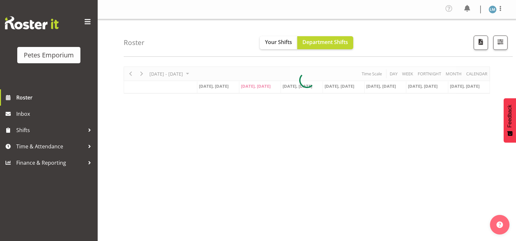  I want to click on img: lianne-morete5410.jpg, so click(493, 9).